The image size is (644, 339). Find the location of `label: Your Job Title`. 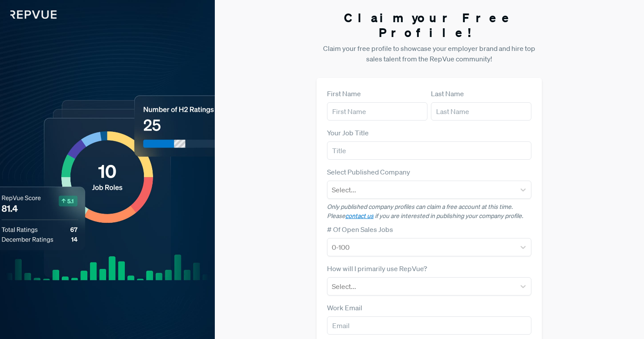

label: Your Job Title is located at coordinates (348, 133).